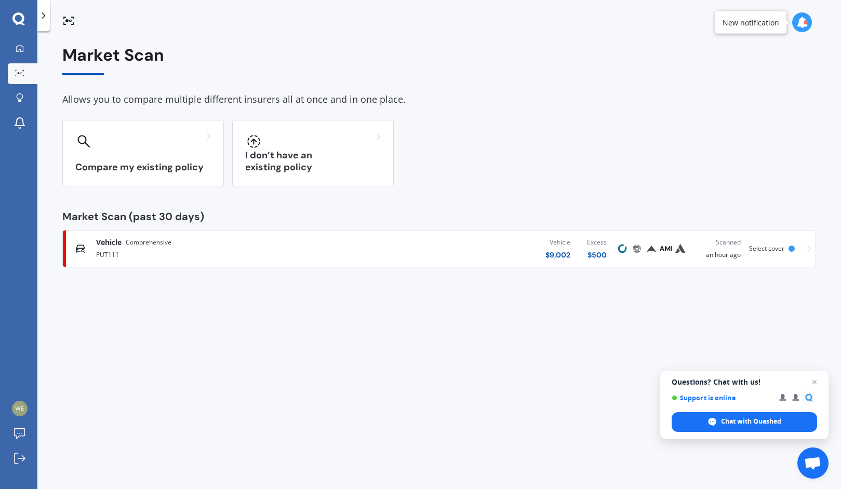 The width and height of the screenshot is (841, 489). I want to click on div: Vehicle, so click(558, 242).